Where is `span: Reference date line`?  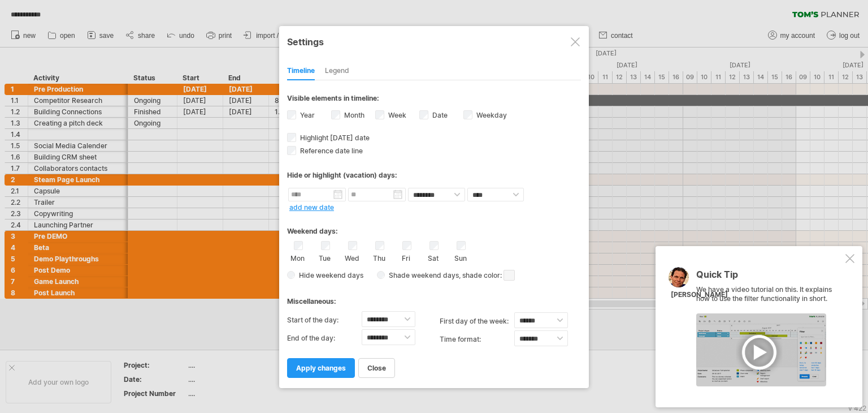
span: Reference date line is located at coordinates (330, 150).